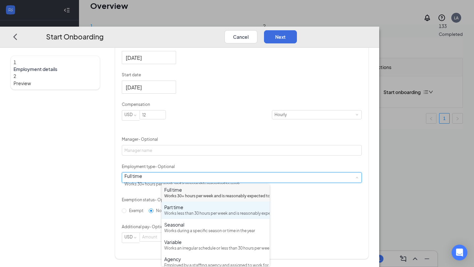 The height and width of the screenshot is (267, 474). I want to click on p: Exemption status, so click(241, 200).